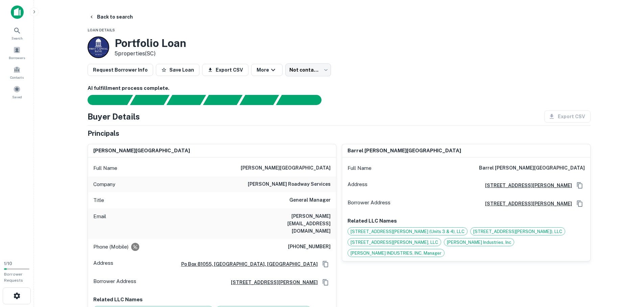  I want to click on h3: Portfolio Loan, so click(151, 44).